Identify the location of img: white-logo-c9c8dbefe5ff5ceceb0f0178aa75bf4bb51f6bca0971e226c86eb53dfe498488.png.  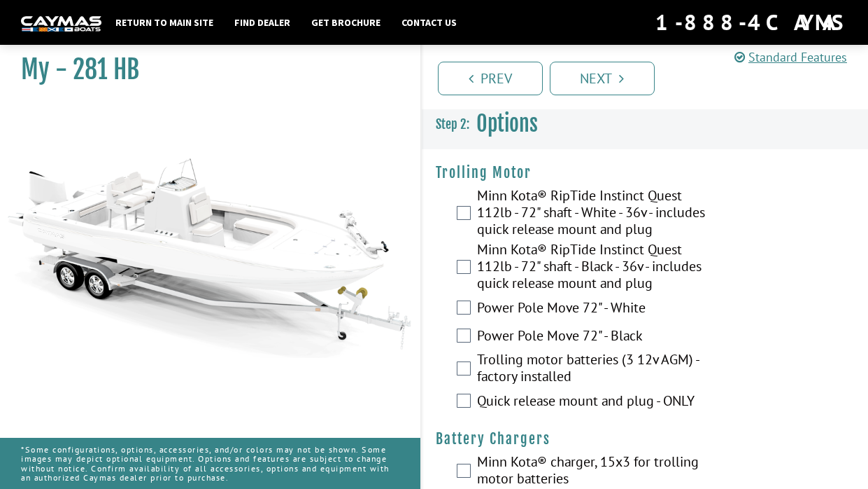
(61, 23).